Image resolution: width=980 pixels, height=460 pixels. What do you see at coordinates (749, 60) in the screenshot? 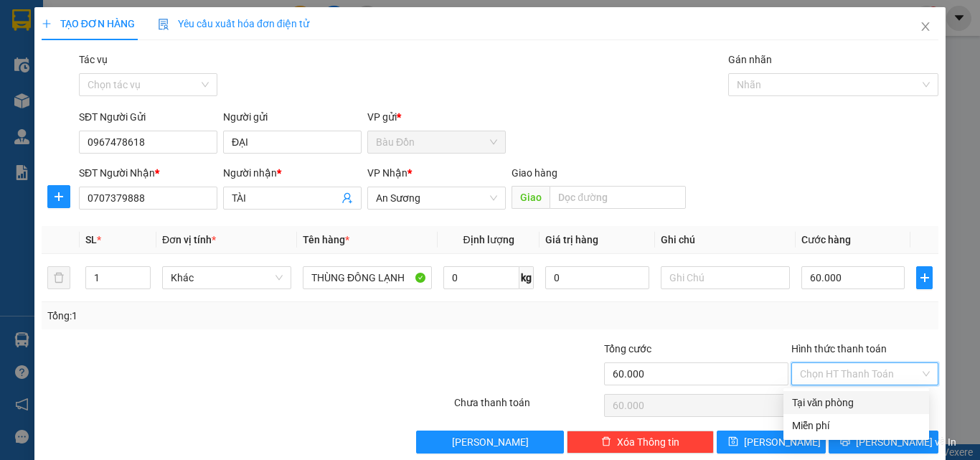
I see `label: Gán nhãn` at bounding box center [749, 60].